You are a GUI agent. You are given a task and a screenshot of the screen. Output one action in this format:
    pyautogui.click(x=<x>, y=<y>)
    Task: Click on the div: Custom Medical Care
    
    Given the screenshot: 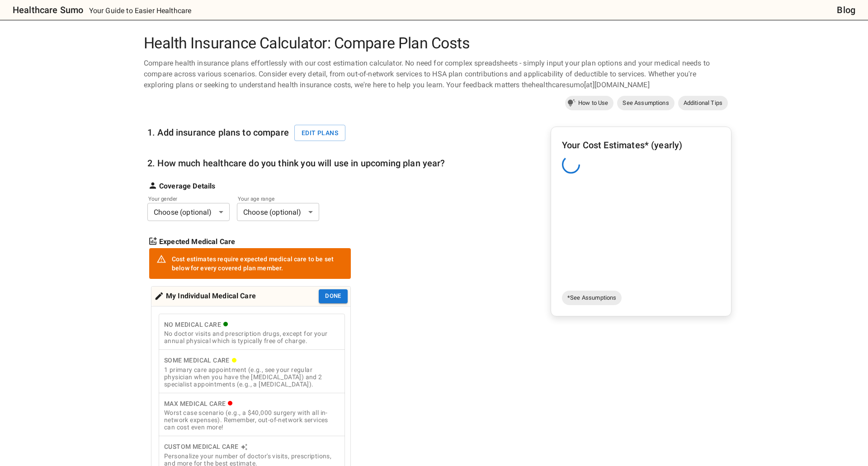 What is the action you would take?
    pyautogui.click(x=252, y=447)
    